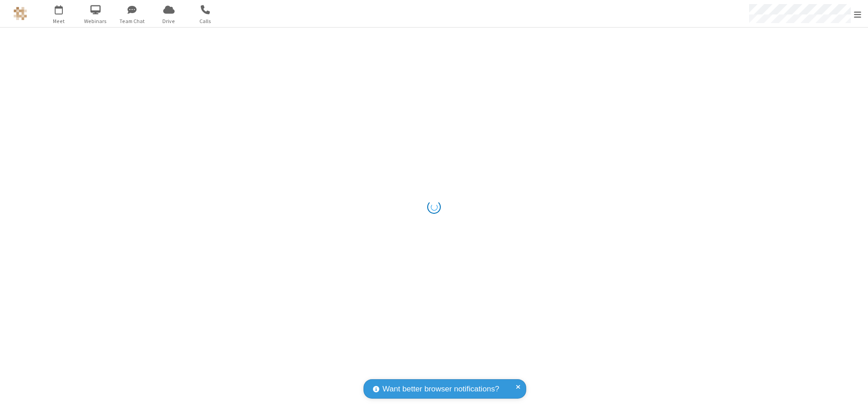  Describe the element at coordinates (58, 21) in the screenshot. I see `span: Meet` at that location.